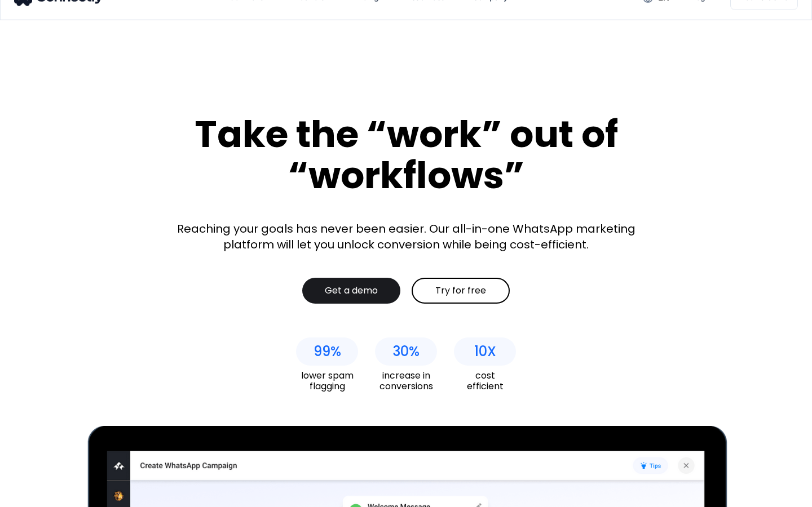 The height and width of the screenshot is (507, 812). What do you see at coordinates (406, 155) in the screenshot?
I see `div: Take the “work” out of “workflows”` at bounding box center [406, 155].